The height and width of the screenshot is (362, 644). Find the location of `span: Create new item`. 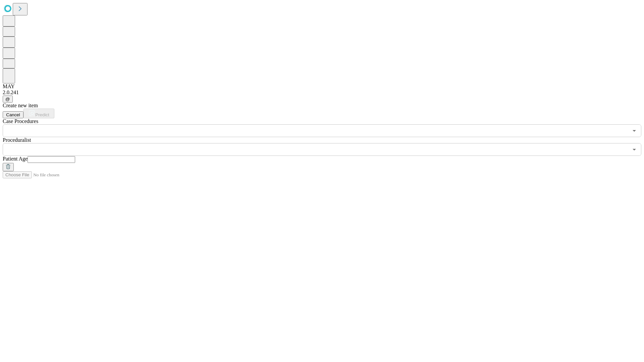

span: Create new item is located at coordinates (20, 105).